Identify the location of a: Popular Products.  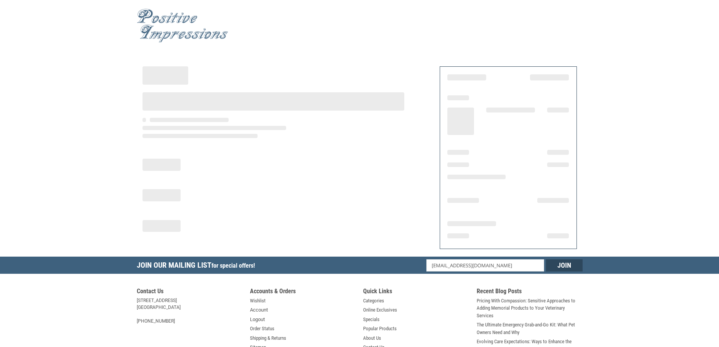
(380, 328).